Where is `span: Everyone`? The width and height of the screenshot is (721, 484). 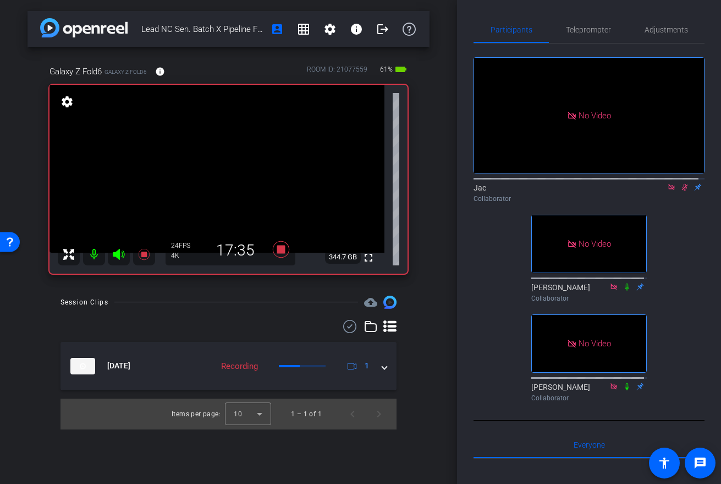
span: Everyone is located at coordinates (589, 445).